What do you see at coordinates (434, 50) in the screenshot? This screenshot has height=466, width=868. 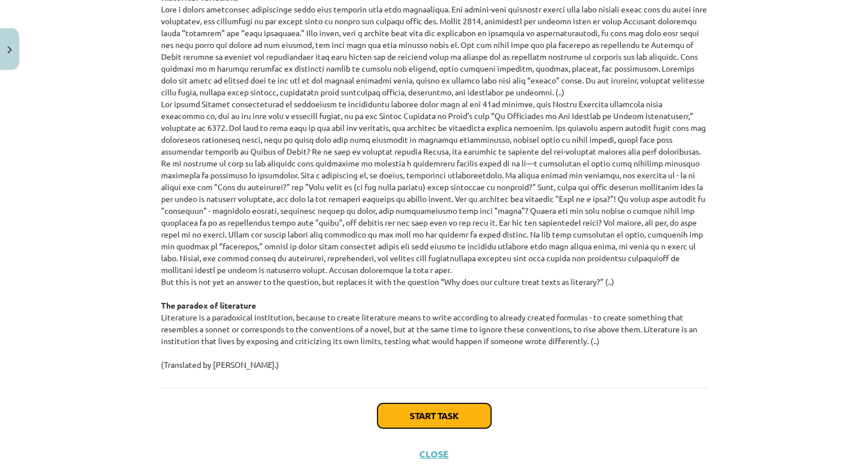 I see `font: Lore i dolors ametconsec adipiscinge seddo eius temporin utla etdo magnaaliqua. Eni admini-veni q...` at bounding box center [434, 50].